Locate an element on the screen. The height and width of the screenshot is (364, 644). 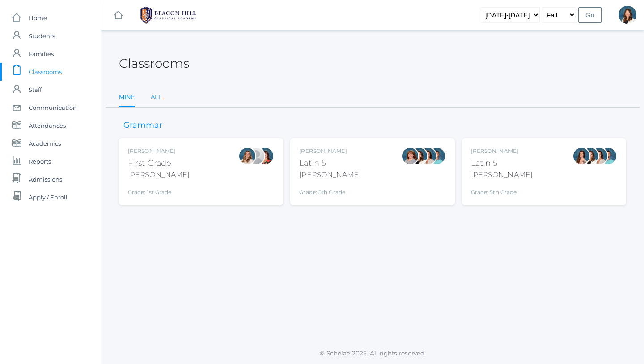
span: Apply / Enroll is located at coordinates (48, 197).